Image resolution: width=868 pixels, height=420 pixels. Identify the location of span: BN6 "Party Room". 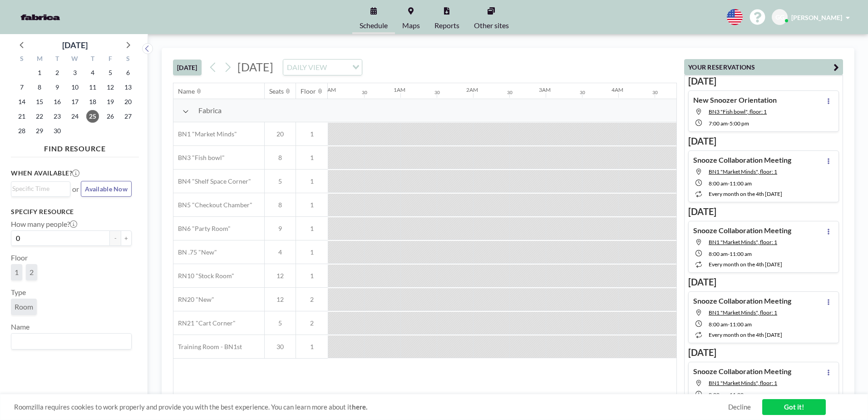
(202, 229).